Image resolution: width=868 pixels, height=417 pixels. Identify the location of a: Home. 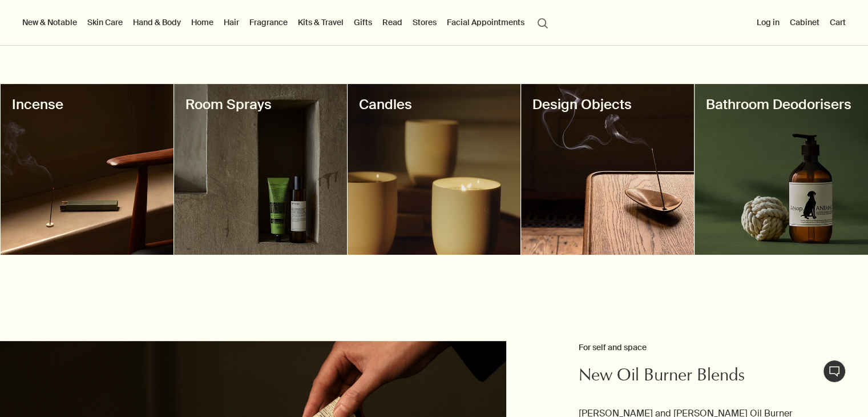
(202, 23).